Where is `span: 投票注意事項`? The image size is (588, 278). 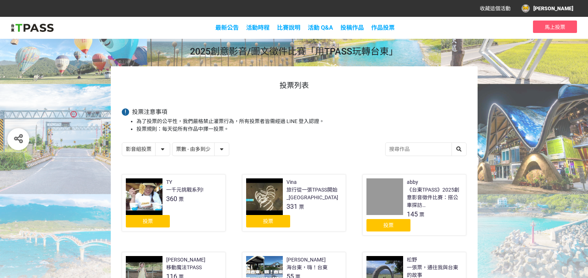 span: 投票注意事項 is located at coordinates (150, 112).